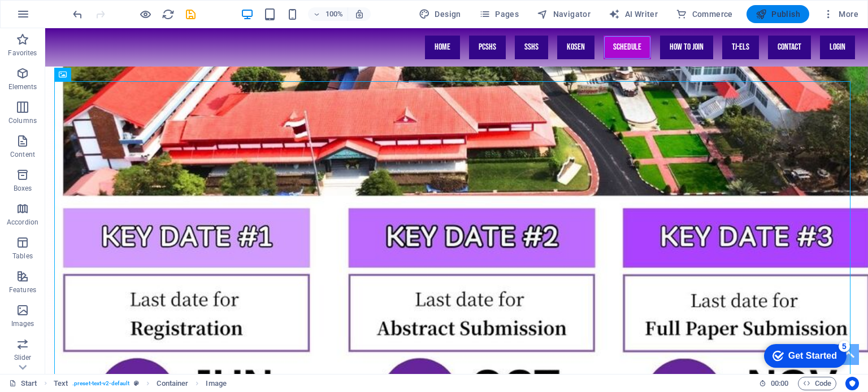  I want to click on button: 100%, so click(328, 14).